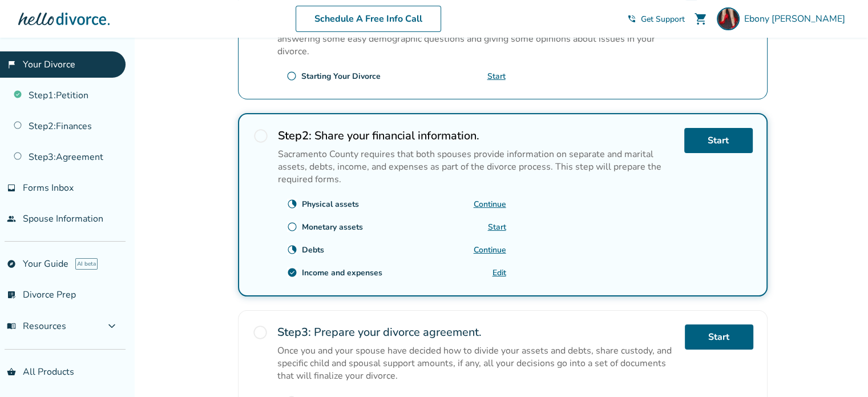  What do you see at coordinates (86, 264) in the screenshot?
I see `span: AI beta` at bounding box center [86, 264].